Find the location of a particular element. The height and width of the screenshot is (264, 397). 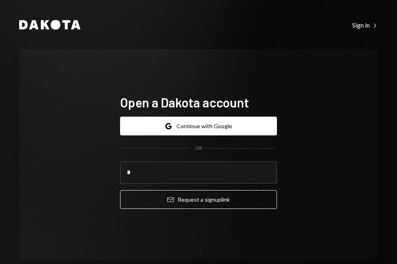

a: Sign in is located at coordinates (365, 25).